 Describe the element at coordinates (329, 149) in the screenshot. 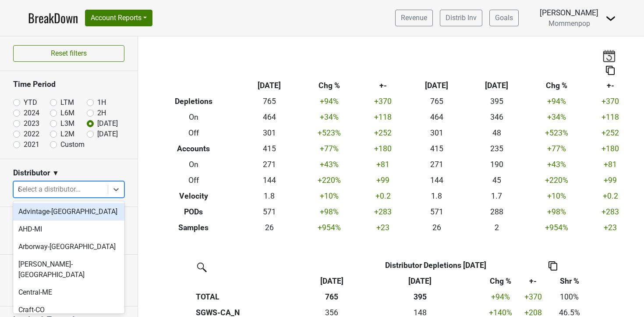

I see `td: +77 %` at that location.